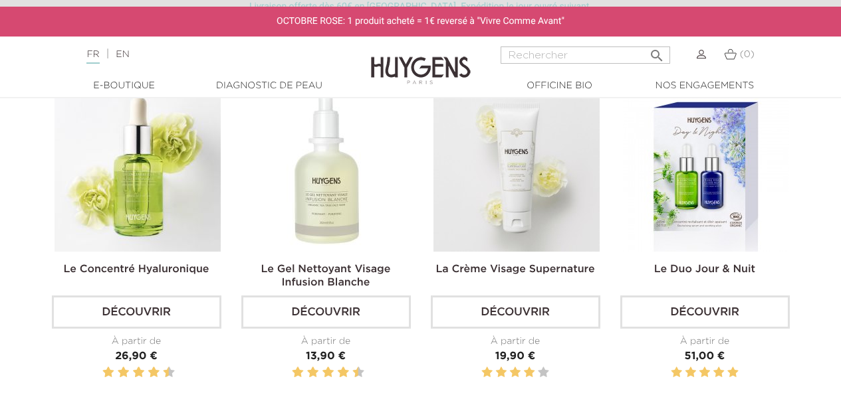  Describe the element at coordinates (269, 86) in the screenshot. I see `a: Diagnostic de peau` at that location.